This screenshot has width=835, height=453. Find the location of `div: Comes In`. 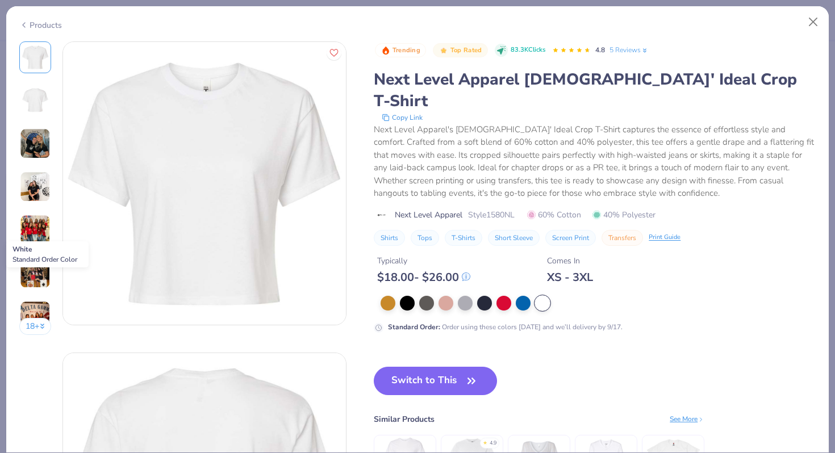

div: Comes In is located at coordinates (570, 261).